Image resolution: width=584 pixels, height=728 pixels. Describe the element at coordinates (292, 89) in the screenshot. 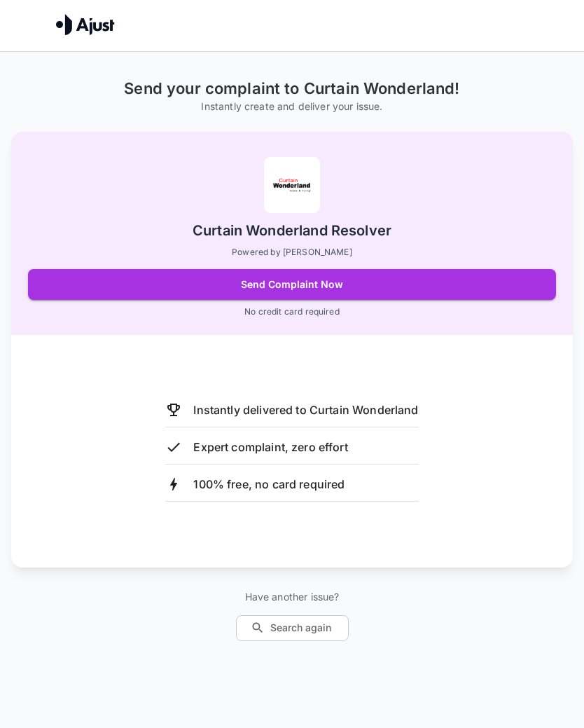

I see `h1: Send your complaint to Curtain Wonderland!` at that location.